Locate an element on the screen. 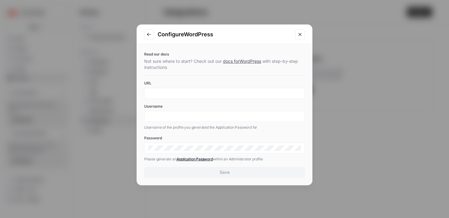 This screenshot has width=449, height=218. button: Save is located at coordinates (225, 173).